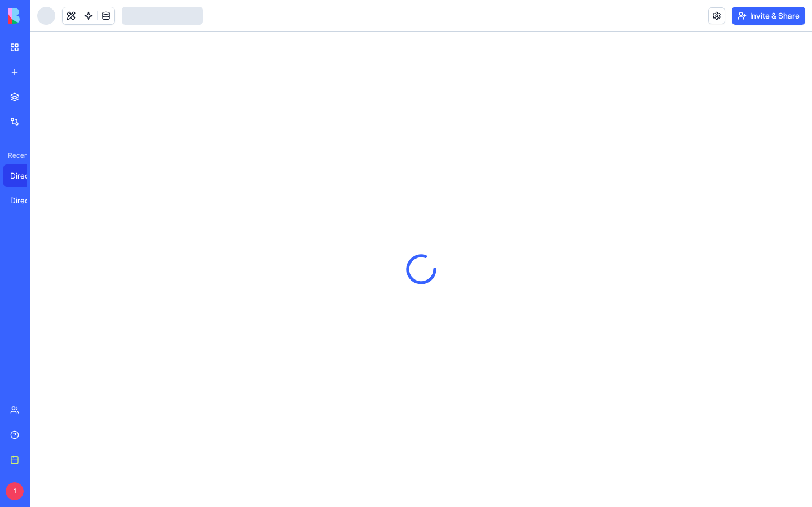  What do you see at coordinates (15, 156) in the screenshot?
I see `span: Recent` at bounding box center [15, 156].